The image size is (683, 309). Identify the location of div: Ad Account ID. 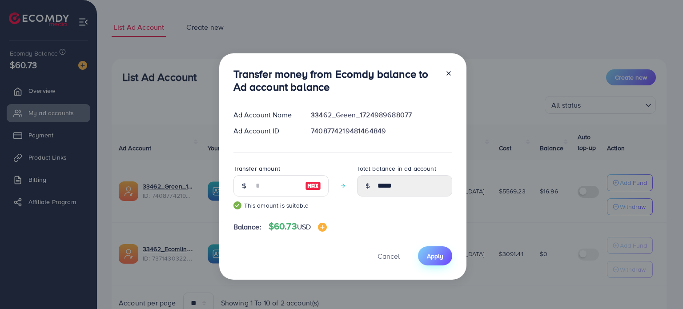
(265, 131).